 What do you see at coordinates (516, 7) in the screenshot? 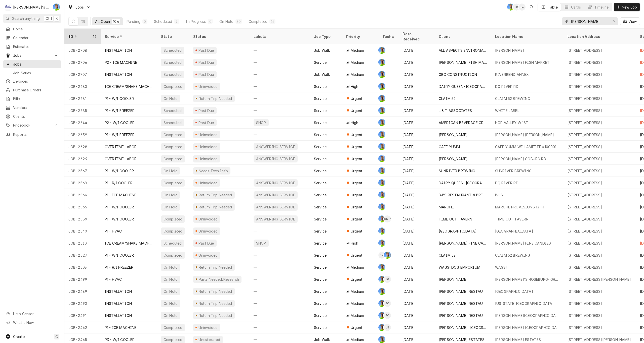
I see `div: Jeff Rue's Avatar` at bounding box center [516, 7].